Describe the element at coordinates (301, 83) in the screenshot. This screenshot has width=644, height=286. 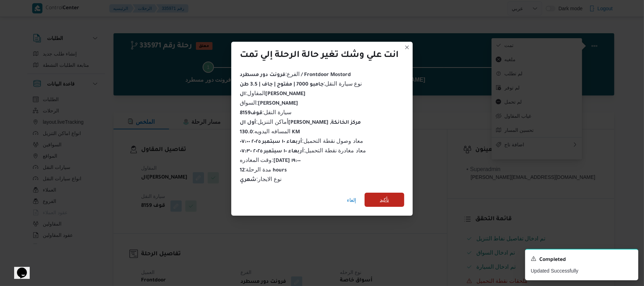
I see `span: نوع سيارة النقل :` at that location.